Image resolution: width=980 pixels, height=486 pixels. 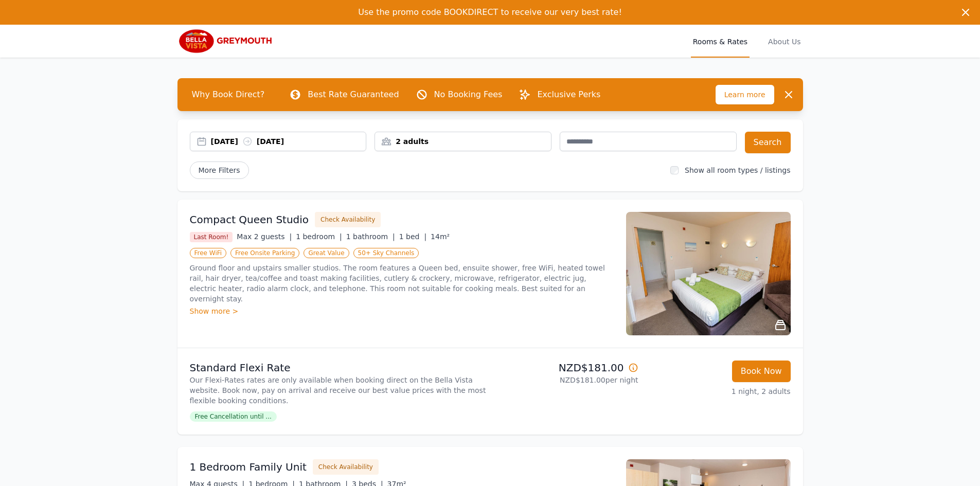 I want to click on p: Best Rate Guaranteed, so click(x=353, y=94).